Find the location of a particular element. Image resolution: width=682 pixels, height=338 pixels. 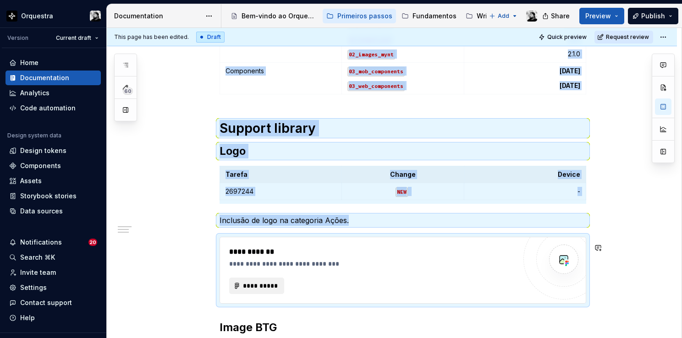

span: Request review is located at coordinates (627, 37).